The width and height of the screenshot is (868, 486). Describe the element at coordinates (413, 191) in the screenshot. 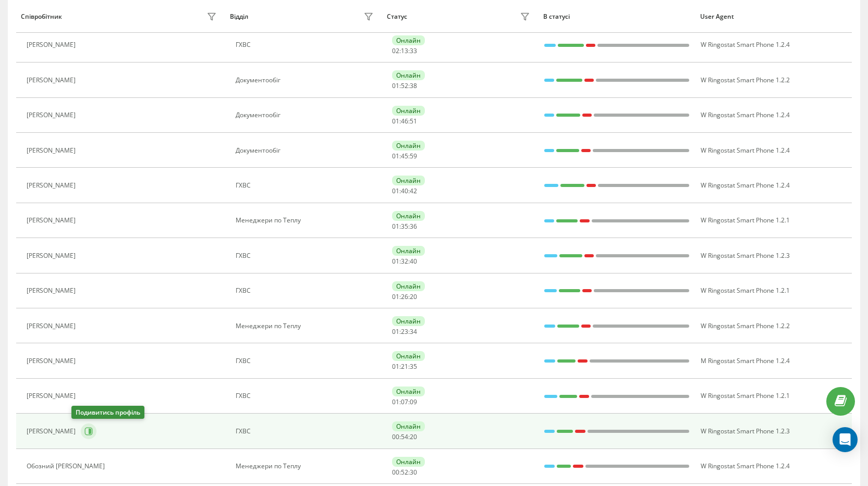

I see `span: 42` at that location.